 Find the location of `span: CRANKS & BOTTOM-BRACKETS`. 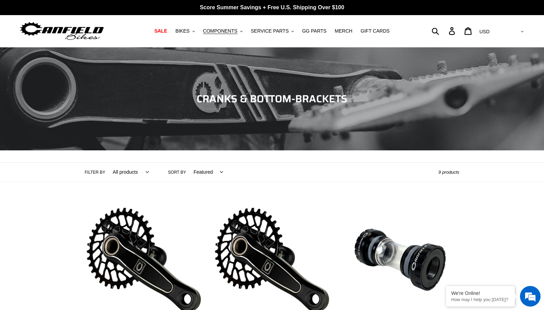

span: CRANKS & BOTTOM-BRACKETS is located at coordinates (272, 99).